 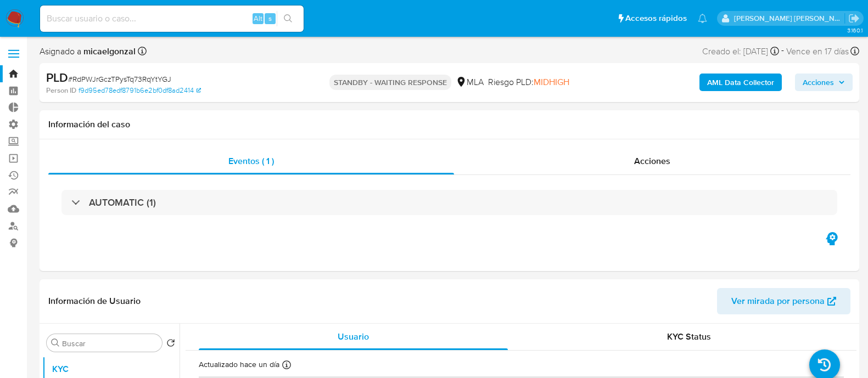 I want to click on button: AML Data Collector, so click(x=740, y=82).